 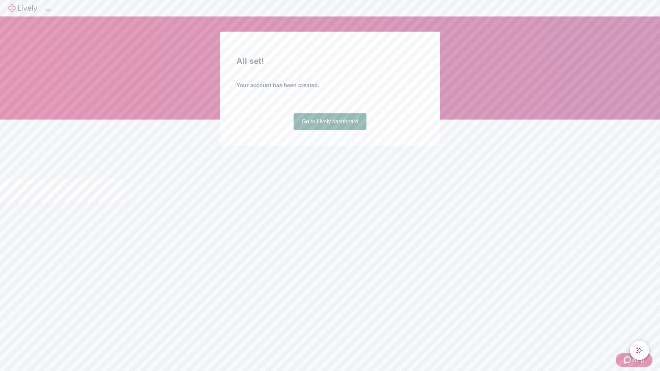 I want to click on a: Go to Lively dashboard, so click(x=330, y=122).